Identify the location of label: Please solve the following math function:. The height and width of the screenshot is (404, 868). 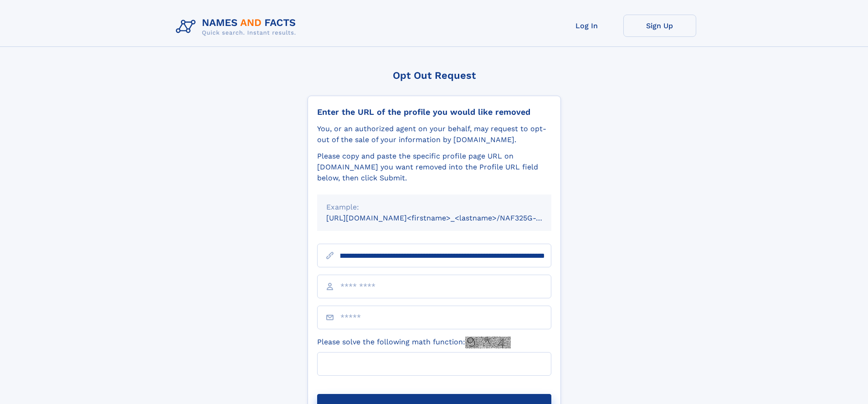
(414, 342).